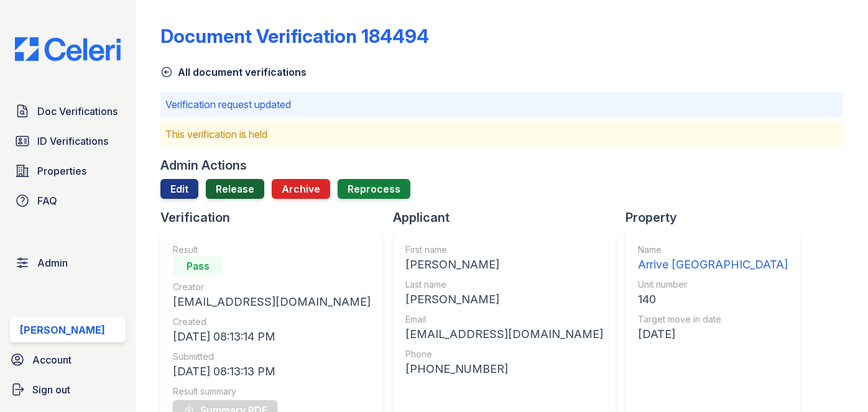 The height and width of the screenshot is (412, 868). I want to click on p: This verification is held, so click(501, 134).